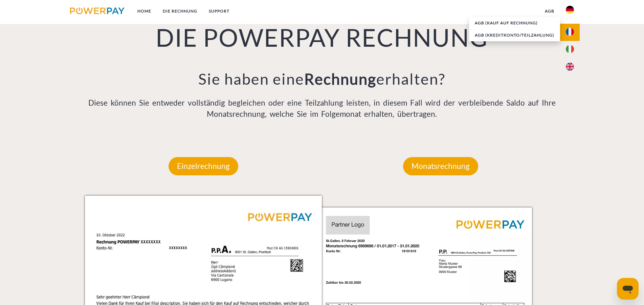 The width and height of the screenshot is (644, 305). I want to click on img: logo-powerpay.svg, so click(97, 11).